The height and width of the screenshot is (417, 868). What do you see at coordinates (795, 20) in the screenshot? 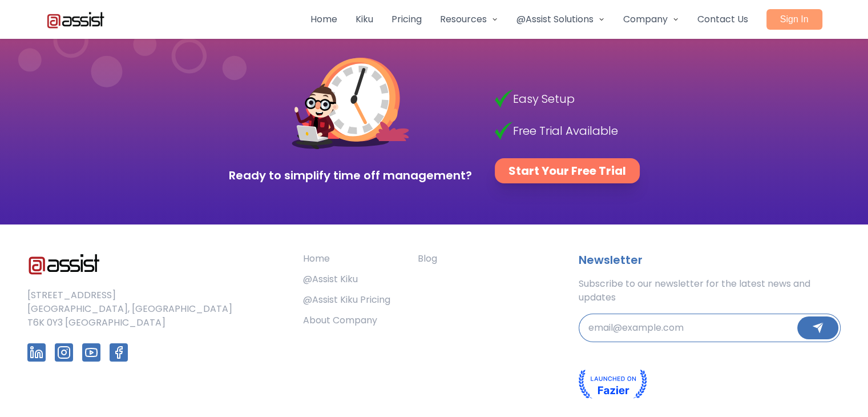
I see `a: Sign In` at bounding box center [795, 20].